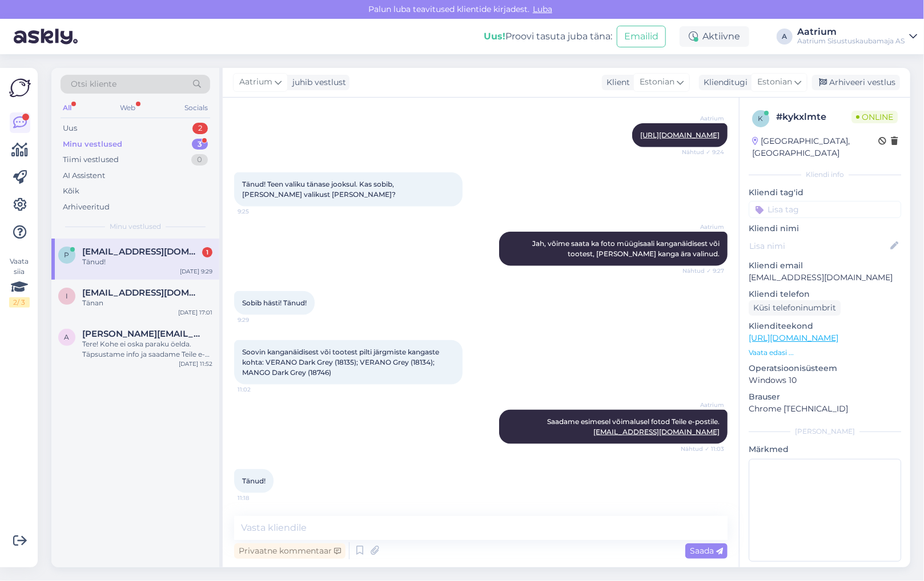 Image resolution: width=924 pixels, height=581 pixels. Describe the element at coordinates (818, 246) in the screenshot. I see `input: Lisa nimi` at that location.